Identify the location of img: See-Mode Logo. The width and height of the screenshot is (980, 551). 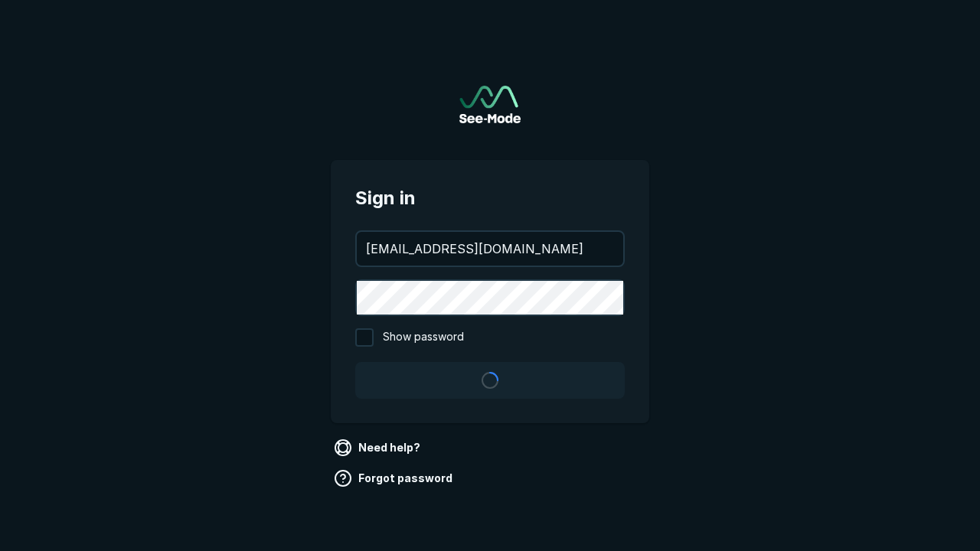
(490, 104).